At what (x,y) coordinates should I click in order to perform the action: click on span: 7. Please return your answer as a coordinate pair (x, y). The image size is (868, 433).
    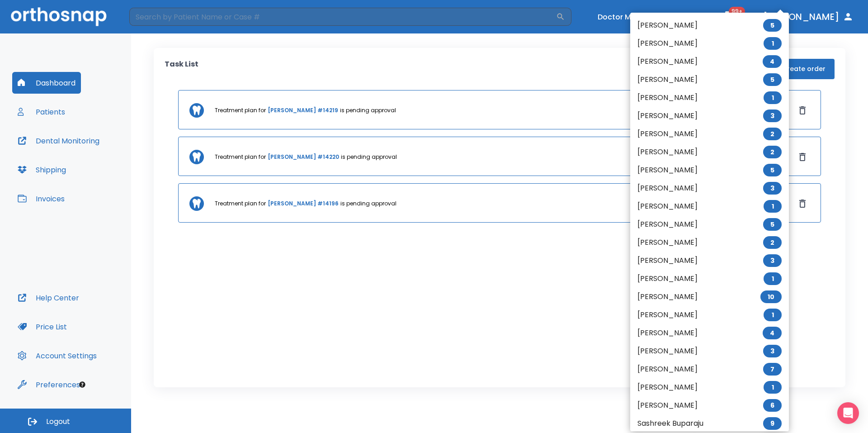
    Looking at the image, I should click on (772, 369).